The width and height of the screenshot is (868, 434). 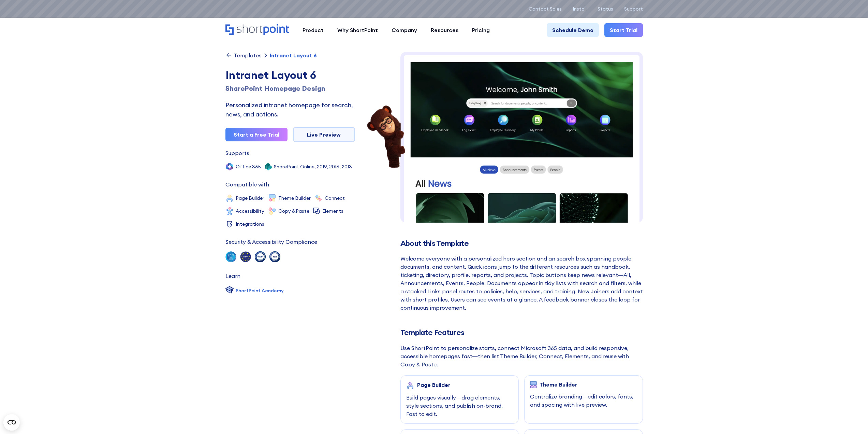 What do you see at coordinates (254, 291) in the screenshot?
I see `a: ShortPoint Academy` at bounding box center [254, 291].